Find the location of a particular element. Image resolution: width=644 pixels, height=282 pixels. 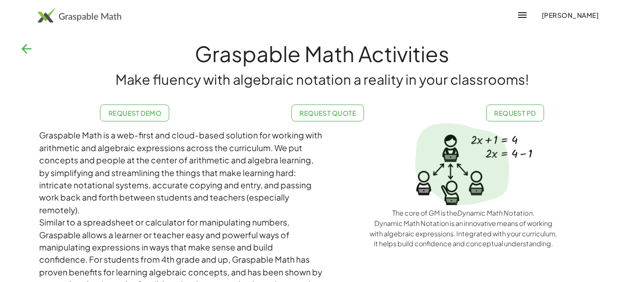

a: Request PD is located at coordinates (515, 113).